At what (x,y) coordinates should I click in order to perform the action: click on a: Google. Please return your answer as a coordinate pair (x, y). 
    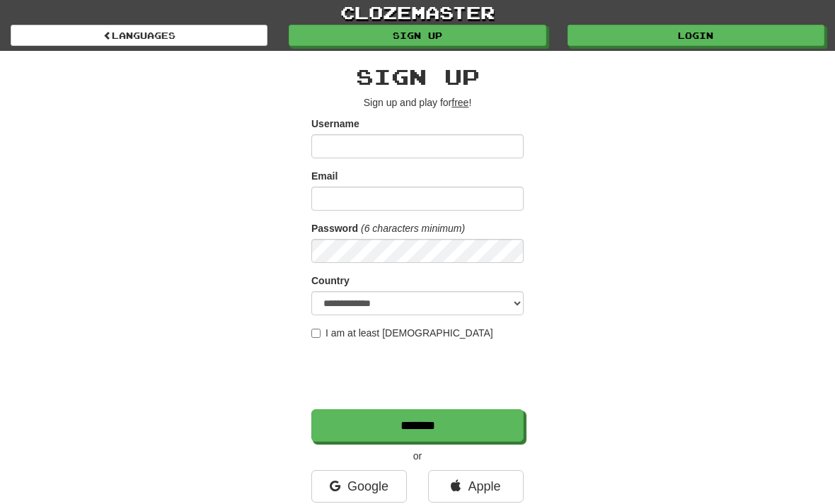
    Looking at the image, I should click on (359, 487).